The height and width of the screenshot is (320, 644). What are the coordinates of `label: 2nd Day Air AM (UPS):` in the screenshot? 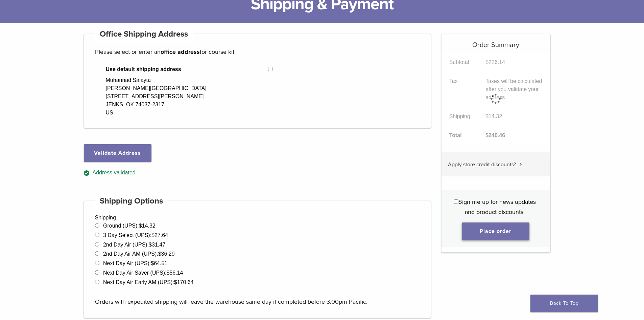 It's located at (139, 254).